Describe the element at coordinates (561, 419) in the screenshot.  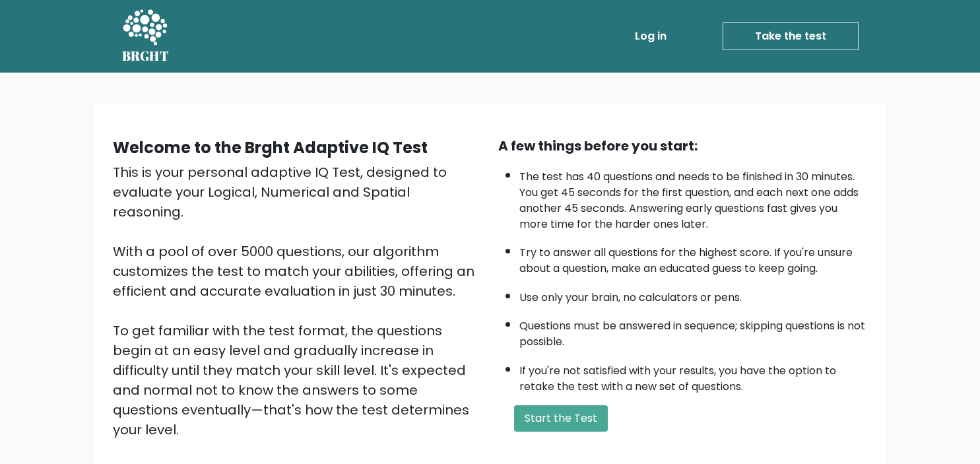
I see `button: Start the Test` at that location.